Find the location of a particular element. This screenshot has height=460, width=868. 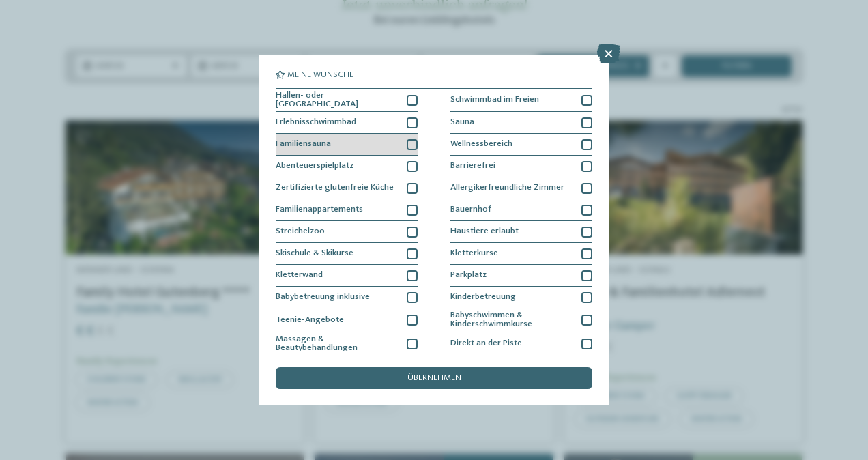

span: Skischule & Skikurse is located at coordinates (315, 253).